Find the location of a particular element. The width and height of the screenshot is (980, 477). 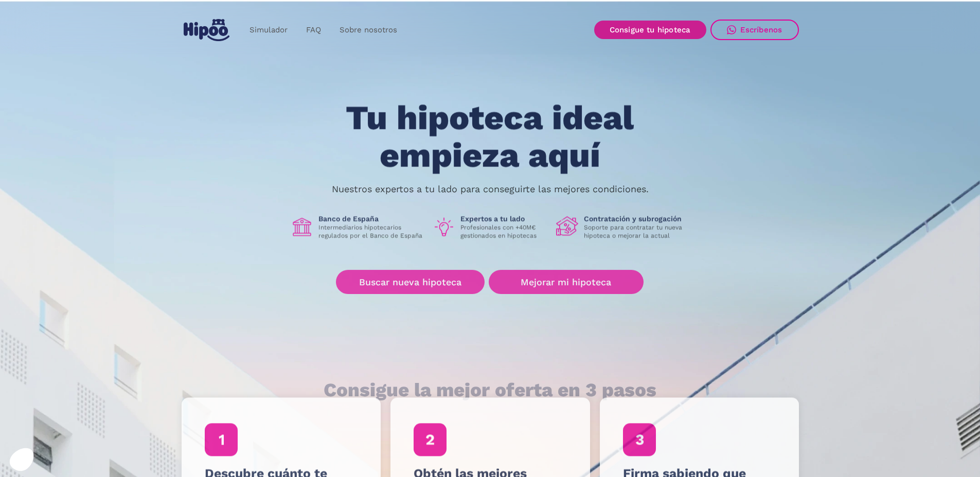

a: Escríbenos is located at coordinates (755, 30).